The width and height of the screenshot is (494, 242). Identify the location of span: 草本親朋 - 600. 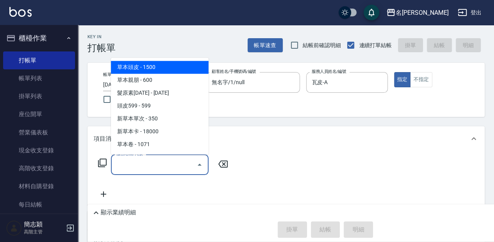
(160, 80).